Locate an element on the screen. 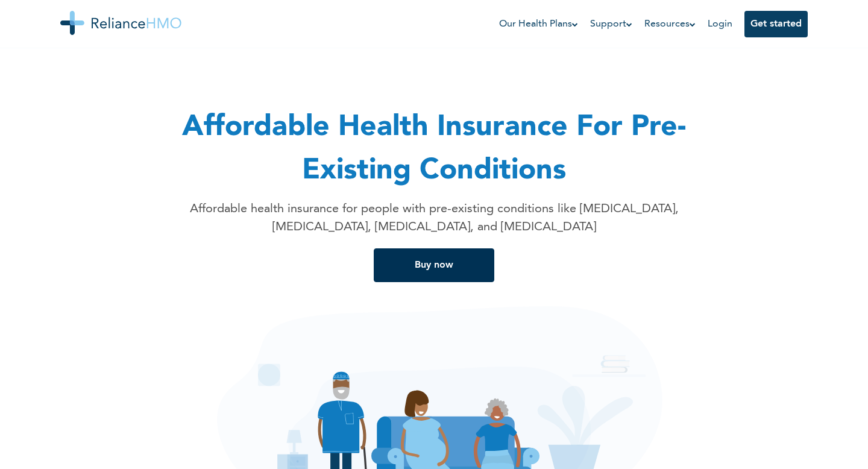 Image resolution: width=868 pixels, height=469 pixels. img: Reliance HMO's Logo is located at coordinates (120, 23).